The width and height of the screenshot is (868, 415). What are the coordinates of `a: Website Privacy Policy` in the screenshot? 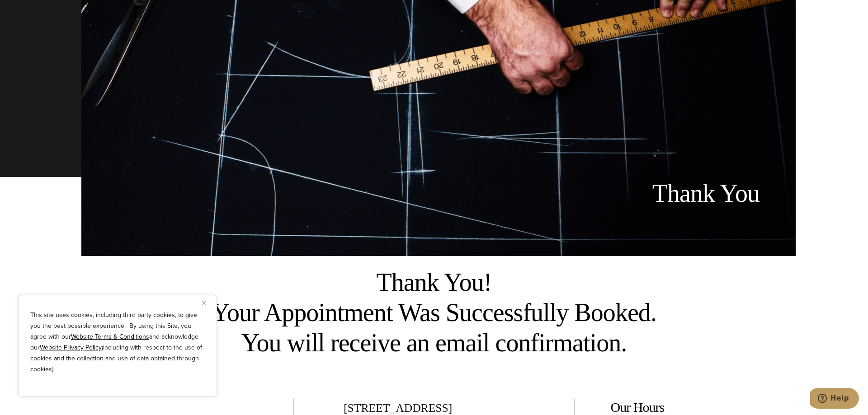 It's located at (70, 347).